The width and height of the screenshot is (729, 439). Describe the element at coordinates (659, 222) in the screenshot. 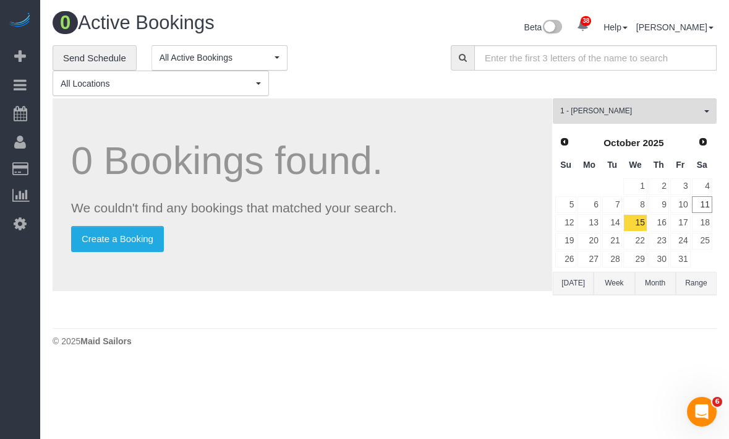

I see `a: 16` at that location.